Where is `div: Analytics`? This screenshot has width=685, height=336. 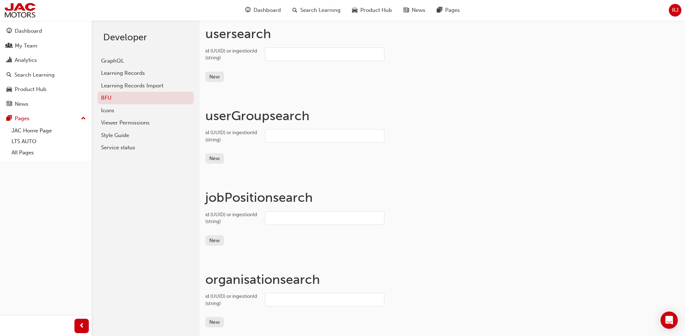 div: Analytics is located at coordinates (26, 60).